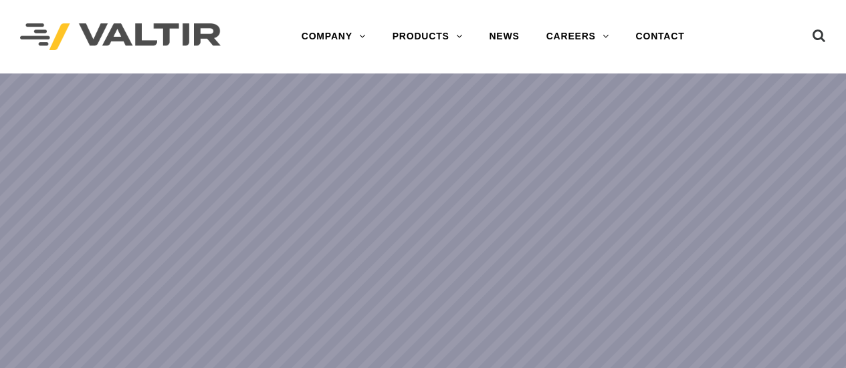 This screenshot has width=846, height=368. What do you see at coordinates (120, 37) in the screenshot?
I see `img: Valtir` at bounding box center [120, 37].